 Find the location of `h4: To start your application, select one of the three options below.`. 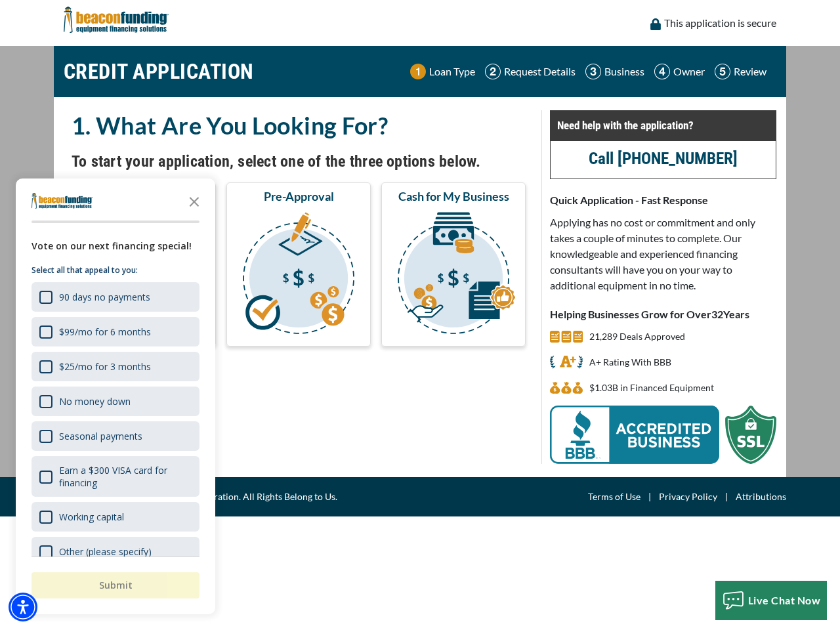

h4: To start your application, select one of the three options below. is located at coordinates (298, 161).